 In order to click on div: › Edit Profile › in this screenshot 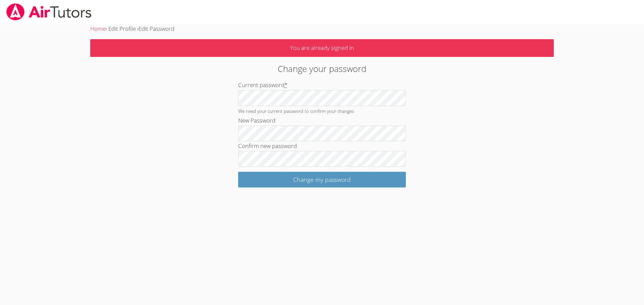, I will do `click(322, 29)`.